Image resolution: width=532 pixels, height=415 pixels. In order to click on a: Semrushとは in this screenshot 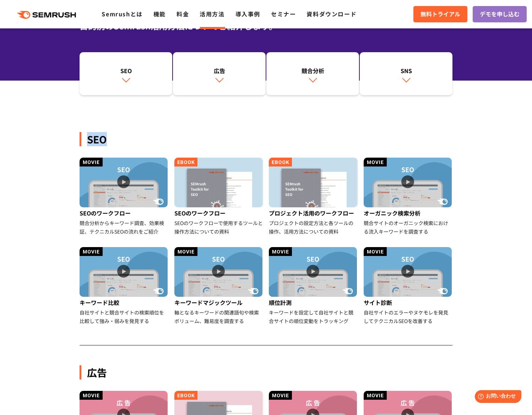, I will do `click(122, 14)`.